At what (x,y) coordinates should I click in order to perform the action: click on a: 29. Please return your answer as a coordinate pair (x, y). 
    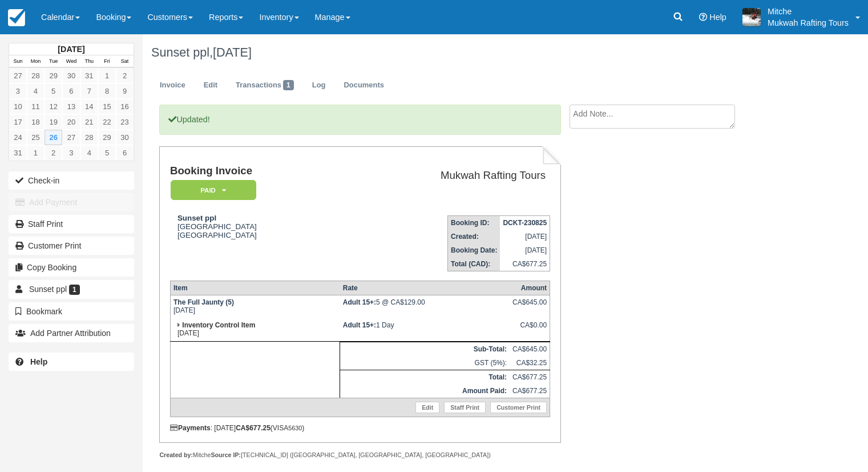
    Looking at the image, I should click on (106, 137).